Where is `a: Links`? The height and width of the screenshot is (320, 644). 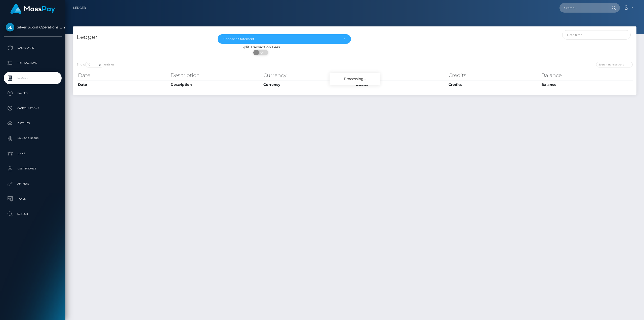 a: Links is located at coordinates (33, 154).